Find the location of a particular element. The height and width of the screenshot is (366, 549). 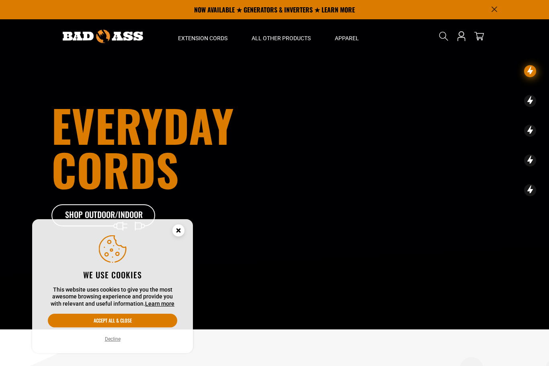

span: Apparel is located at coordinates (347, 38).